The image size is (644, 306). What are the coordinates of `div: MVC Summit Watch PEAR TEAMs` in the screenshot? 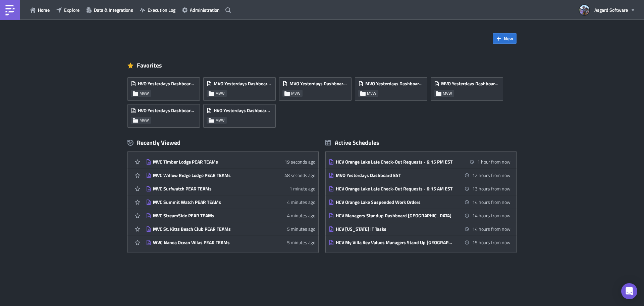 It's located at (211, 202).